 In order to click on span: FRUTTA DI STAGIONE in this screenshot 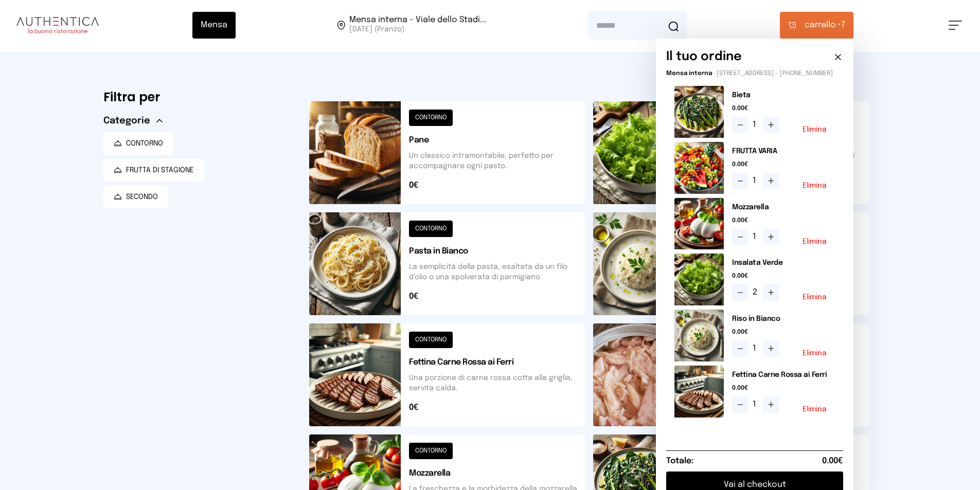, I will do `click(160, 170)`.